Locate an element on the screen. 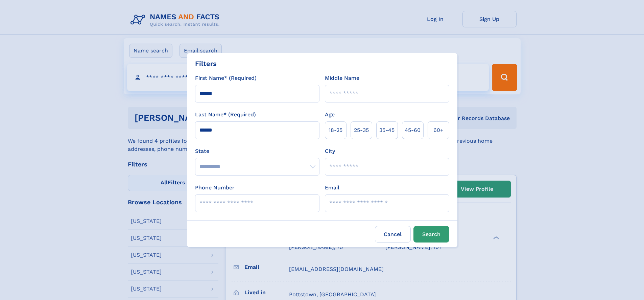 The width and height of the screenshot is (644, 300). label: Middle Name is located at coordinates (342, 78).